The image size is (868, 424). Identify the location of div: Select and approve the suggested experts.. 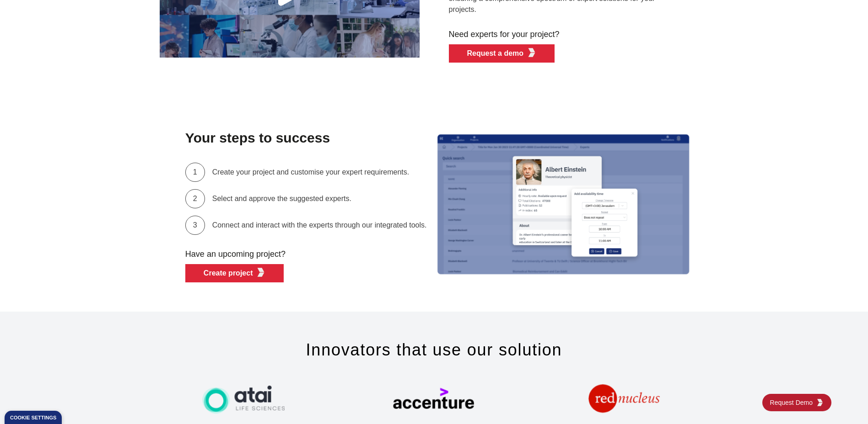
(282, 199).